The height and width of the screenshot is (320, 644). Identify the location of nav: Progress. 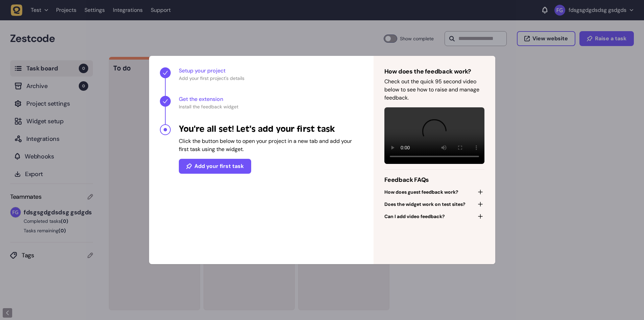
(261, 160).